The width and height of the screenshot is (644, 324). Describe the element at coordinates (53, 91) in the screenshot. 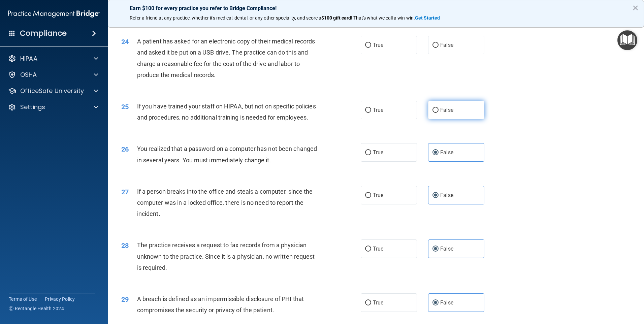

I see `a: OfficeSafe University` at that location.